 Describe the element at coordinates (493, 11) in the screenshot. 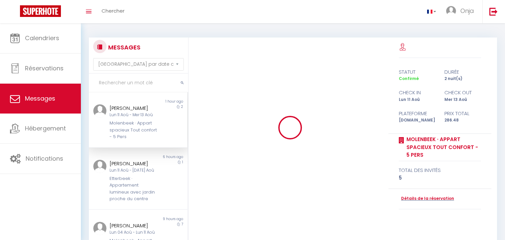

I see `img: logout` at that location.